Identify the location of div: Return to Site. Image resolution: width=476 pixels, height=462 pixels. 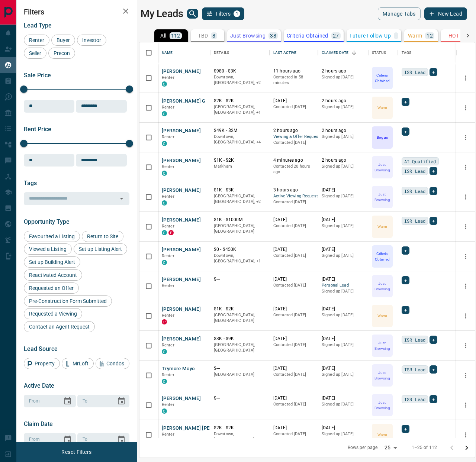
(102, 237).